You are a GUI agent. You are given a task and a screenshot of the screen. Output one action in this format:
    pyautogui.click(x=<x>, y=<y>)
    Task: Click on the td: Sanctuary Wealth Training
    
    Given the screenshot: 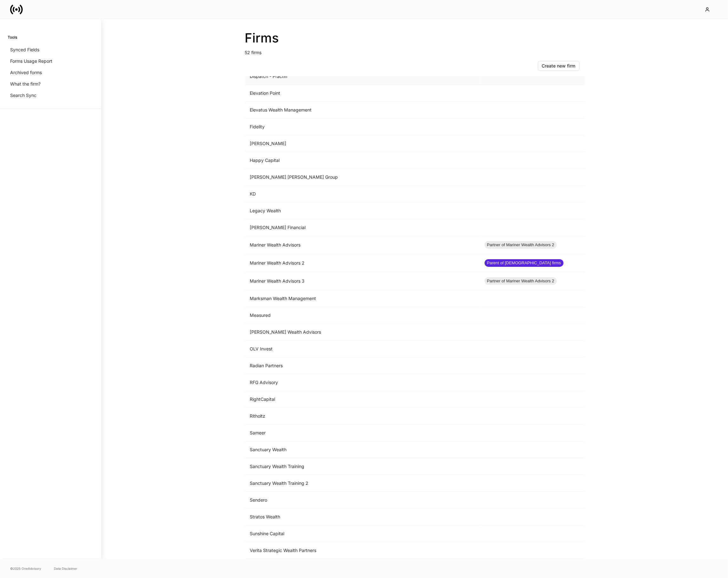 What is the action you would take?
    pyautogui.click(x=362, y=466)
    